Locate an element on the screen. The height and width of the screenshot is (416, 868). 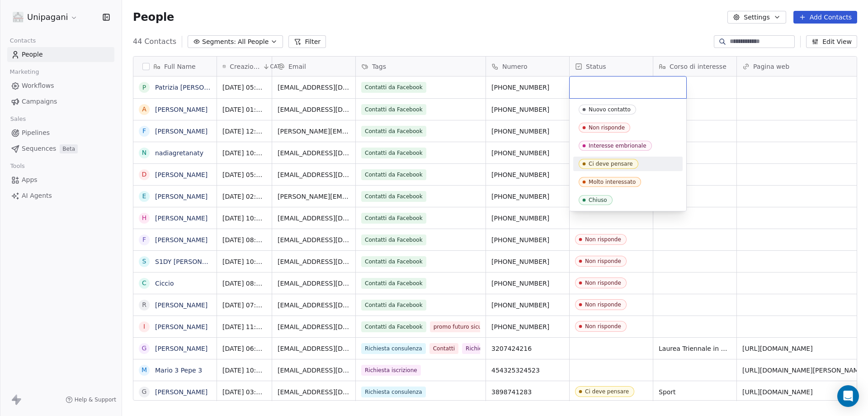
div: Nuovo contatto is located at coordinates (610, 109).